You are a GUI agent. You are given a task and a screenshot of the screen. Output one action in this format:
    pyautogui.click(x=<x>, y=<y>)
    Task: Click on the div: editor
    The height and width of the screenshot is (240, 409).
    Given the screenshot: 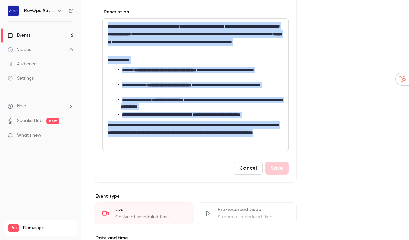 What is the action you would take?
    pyautogui.click(x=196, y=84)
    